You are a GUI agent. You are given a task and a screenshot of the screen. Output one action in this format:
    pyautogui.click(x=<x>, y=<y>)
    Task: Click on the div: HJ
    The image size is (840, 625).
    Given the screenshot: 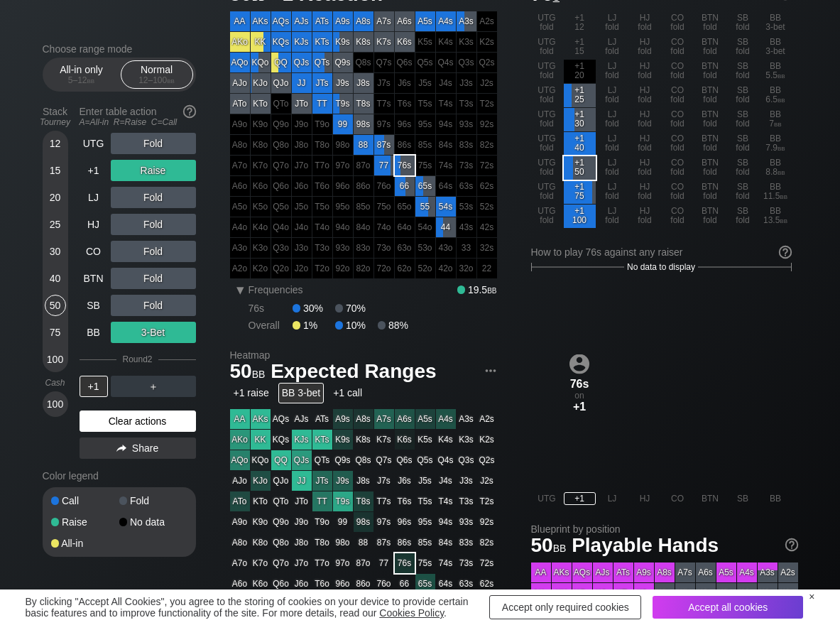 What is the action you would take?
    pyautogui.click(x=94, y=224)
    